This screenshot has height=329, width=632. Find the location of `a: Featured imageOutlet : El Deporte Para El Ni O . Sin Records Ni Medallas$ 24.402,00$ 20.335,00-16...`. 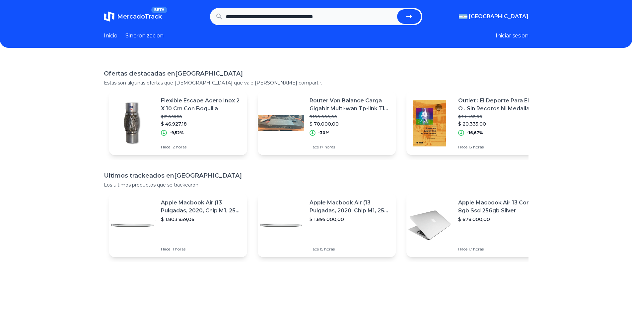

a: Featured imageOutlet : El Deporte Para El Ni O . Sin Records Ni Medallas$ 24.402,00$ 20.335,00-16... is located at coordinates (475, 123).